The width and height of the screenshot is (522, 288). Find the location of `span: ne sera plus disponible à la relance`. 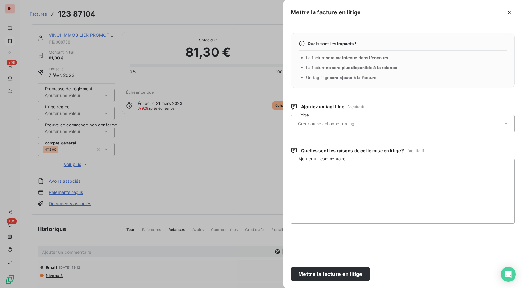

span: ne sera plus disponible à la relance is located at coordinates (362, 67).